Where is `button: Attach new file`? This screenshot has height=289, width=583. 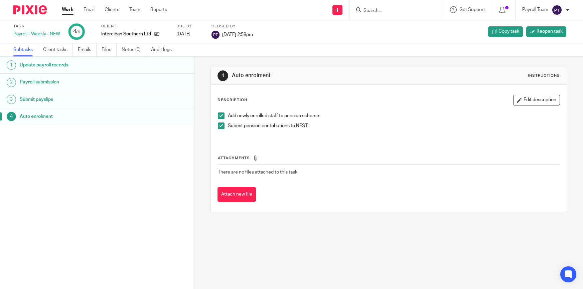 button: Attach new file is located at coordinates (236, 194).